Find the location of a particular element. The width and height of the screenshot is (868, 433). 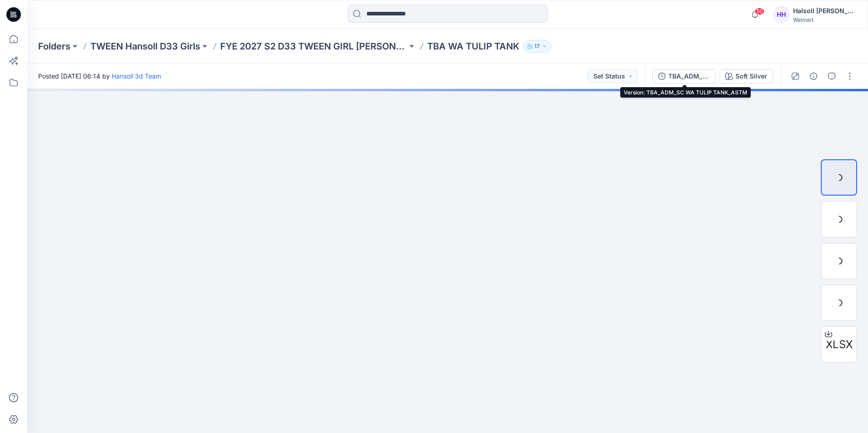

a: TWEEN Hansoll D33 Girls is located at coordinates (145, 46).